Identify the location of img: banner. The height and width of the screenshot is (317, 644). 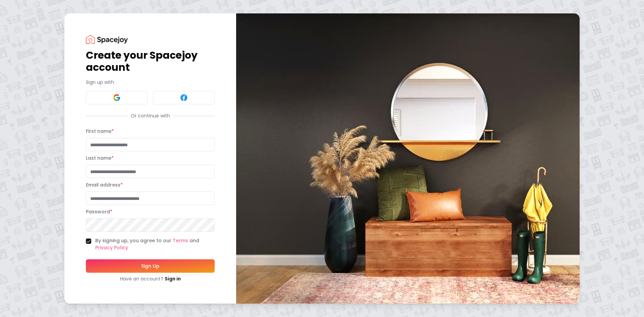
(408, 158).